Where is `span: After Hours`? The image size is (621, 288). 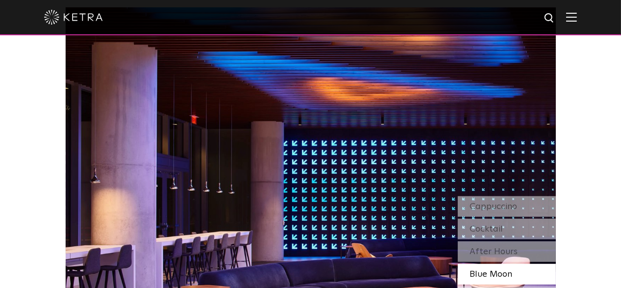 span: After Hours is located at coordinates (494, 251).